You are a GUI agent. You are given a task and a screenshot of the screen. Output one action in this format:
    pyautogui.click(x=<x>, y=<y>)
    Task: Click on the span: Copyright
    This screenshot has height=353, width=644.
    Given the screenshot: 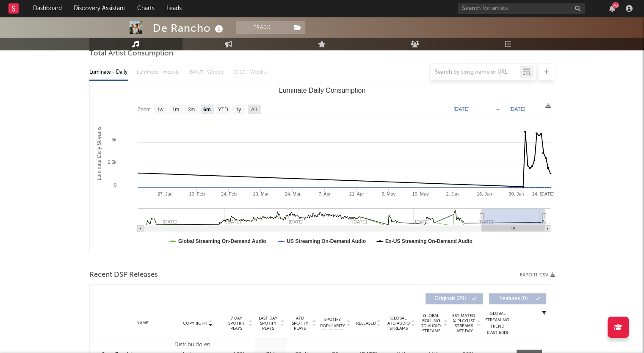 What is the action you would take?
    pyautogui.click(x=195, y=324)
    